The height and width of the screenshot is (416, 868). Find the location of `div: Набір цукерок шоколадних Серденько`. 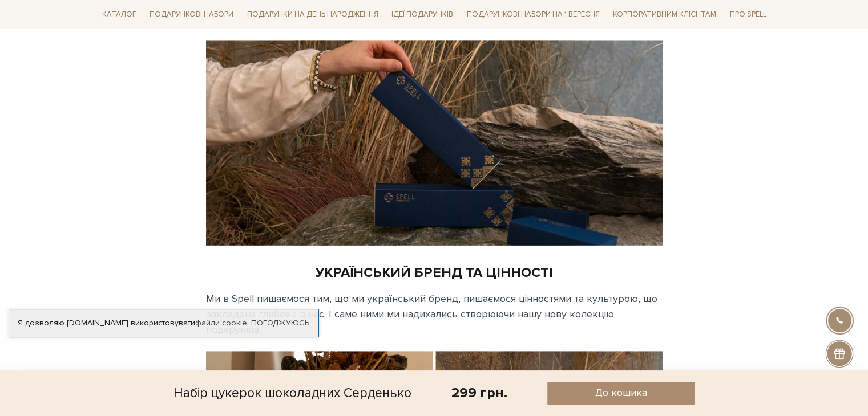

div: Набір цукерок шоколадних Серденько is located at coordinates (292, 393).